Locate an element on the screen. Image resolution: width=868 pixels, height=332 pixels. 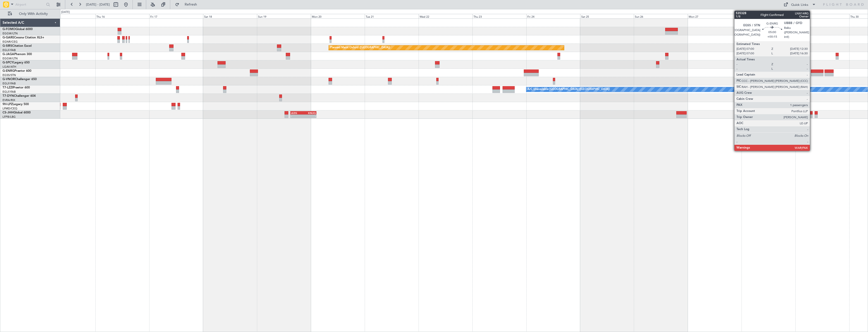
a: EGNR/CEG is located at coordinates (10, 41).